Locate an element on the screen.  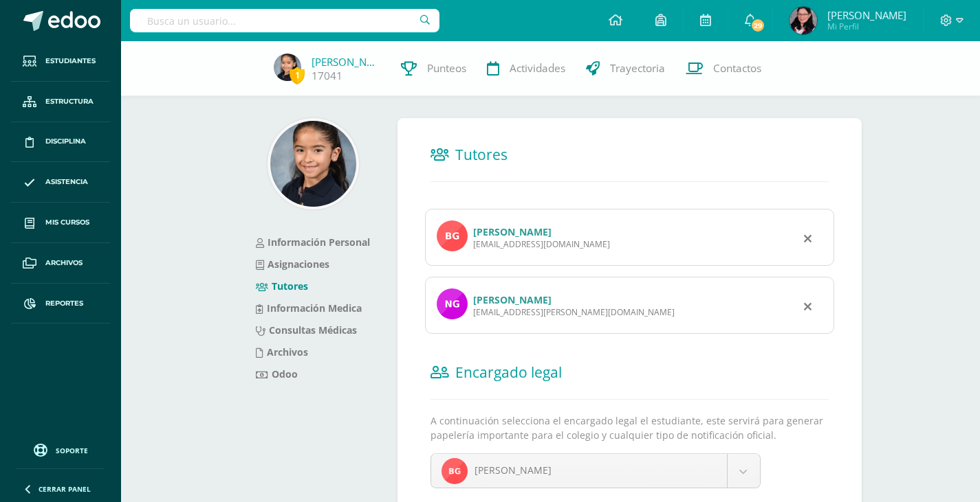
a: Contactos is located at coordinates (723, 69).